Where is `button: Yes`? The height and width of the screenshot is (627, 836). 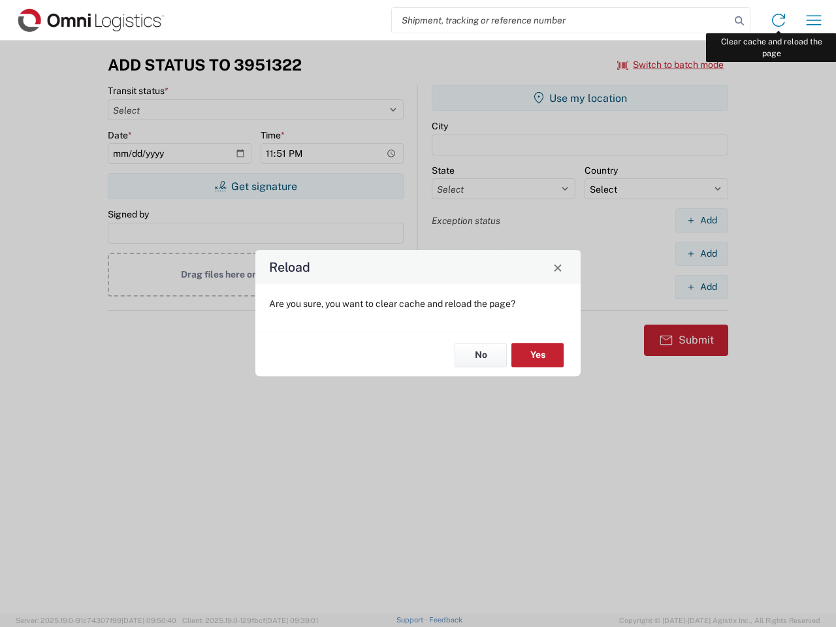 button: Yes is located at coordinates (538, 355).